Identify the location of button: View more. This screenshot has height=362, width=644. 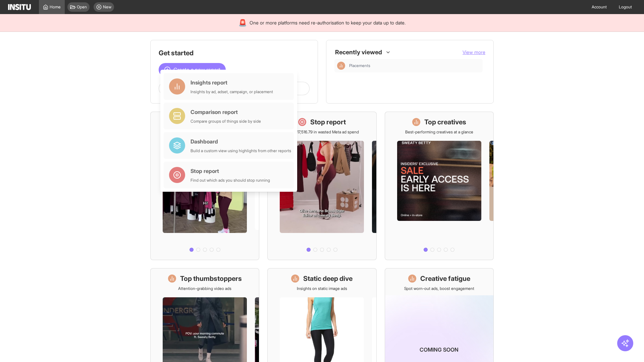
(473, 52).